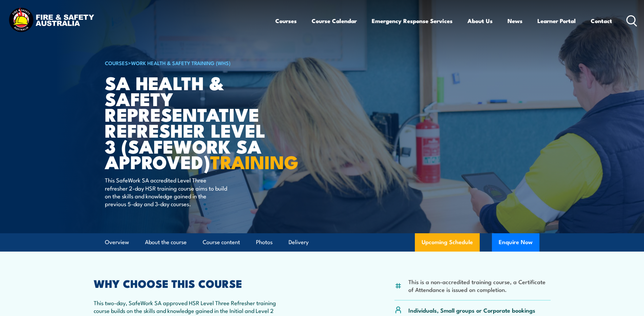 The image size is (644, 316). I want to click on a: Course content, so click(221, 242).